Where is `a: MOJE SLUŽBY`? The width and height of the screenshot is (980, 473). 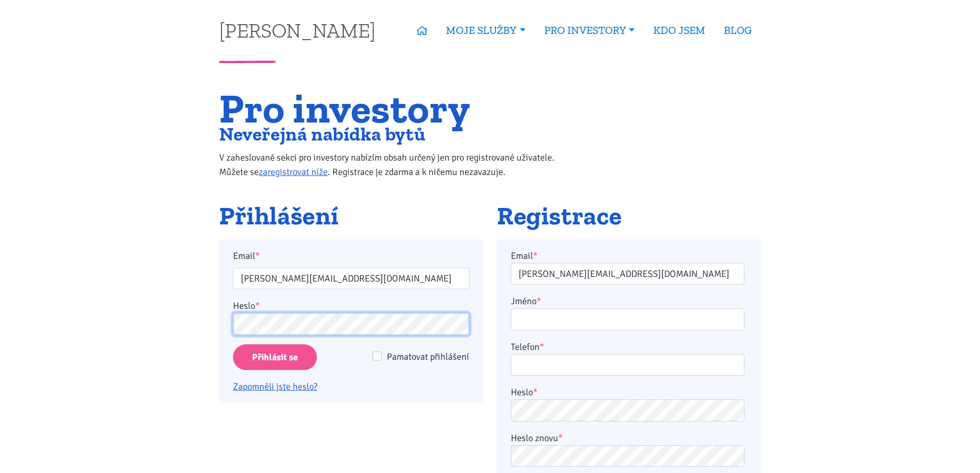 a: MOJE SLUŽBY is located at coordinates (485, 31).